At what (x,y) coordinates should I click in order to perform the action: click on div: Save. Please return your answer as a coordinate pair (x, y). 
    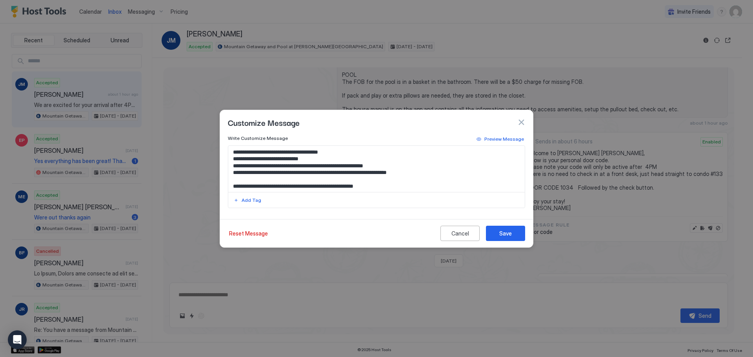
    Looking at the image, I should click on (506, 233).